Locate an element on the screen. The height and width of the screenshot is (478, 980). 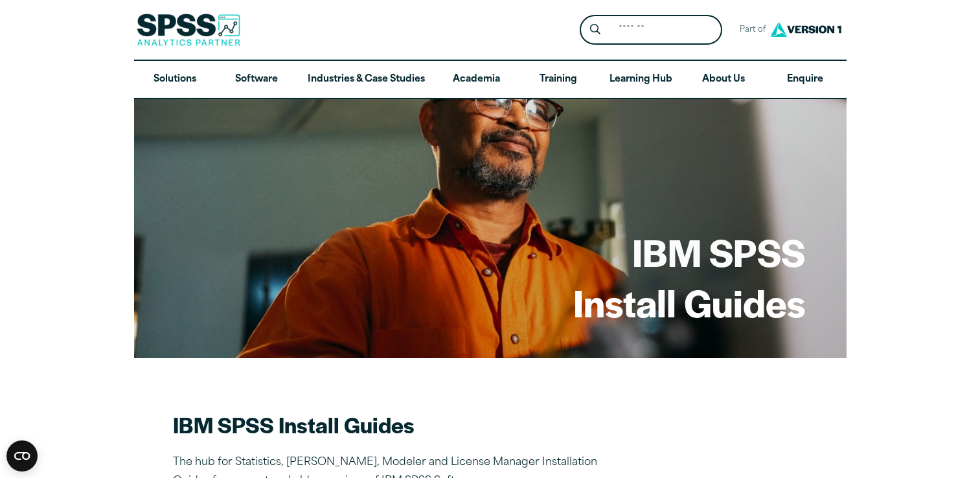
img: Version1 Logo is located at coordinates (806, 29).